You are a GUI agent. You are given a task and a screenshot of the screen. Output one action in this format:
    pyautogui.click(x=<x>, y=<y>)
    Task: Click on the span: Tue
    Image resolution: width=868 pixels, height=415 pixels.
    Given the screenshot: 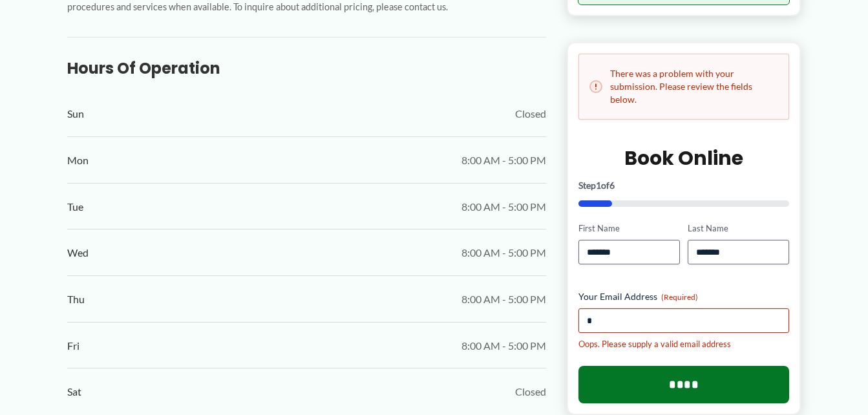 What is the action you would take?
    pyautogui.click(x=75, y=207)
    